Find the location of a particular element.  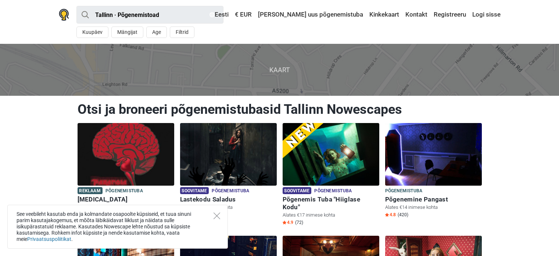

a: Põgenemis Tuba "Hiiglase Kodu" Soovitame Põgenemistuba Põgenemis Tuba "Hiiglase Kodu" Alates €17 ... is located at coordinates (331, 175).